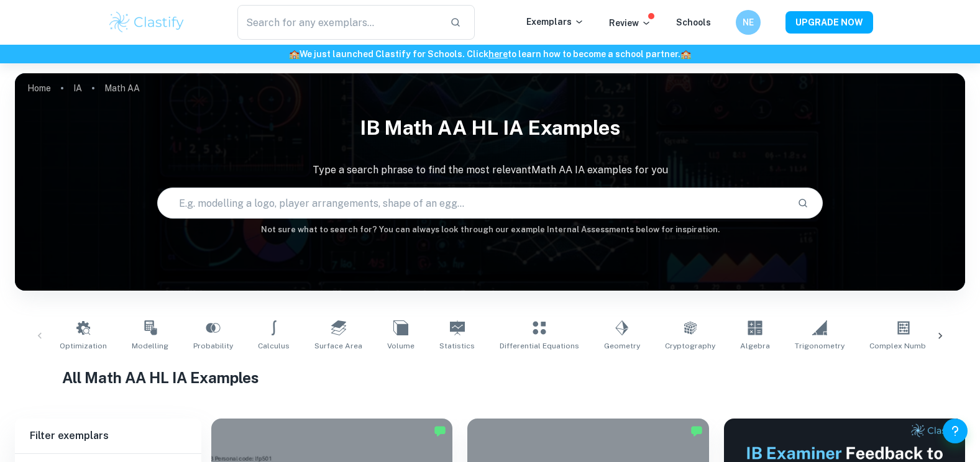 Image resolution: width=980 pixels, height=462 pixels. What do you see at coordinates (490, 170) in the screenshot?
I see `p: Type a search phrase to find the most relevant Math AA IA examples for you` at bounding box center [490, 170].